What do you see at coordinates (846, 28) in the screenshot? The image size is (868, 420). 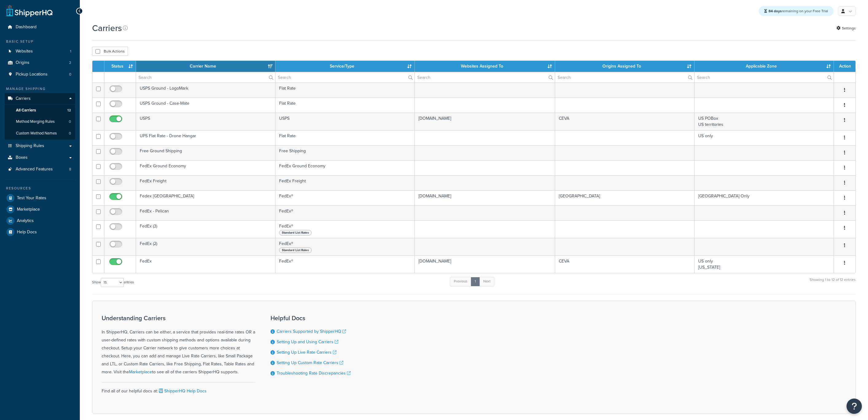 I see `a: Settings` at bounding box center [846, 28].